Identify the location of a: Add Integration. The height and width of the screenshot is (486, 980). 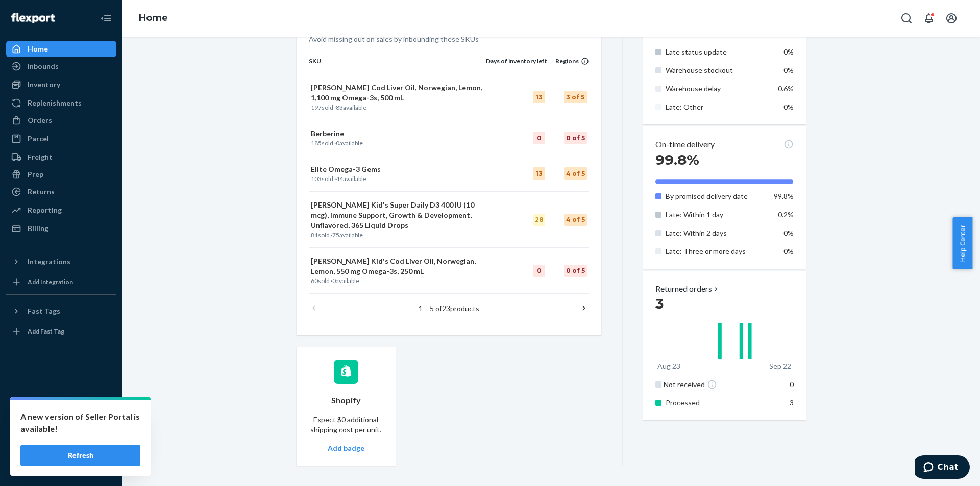
(61, 282).